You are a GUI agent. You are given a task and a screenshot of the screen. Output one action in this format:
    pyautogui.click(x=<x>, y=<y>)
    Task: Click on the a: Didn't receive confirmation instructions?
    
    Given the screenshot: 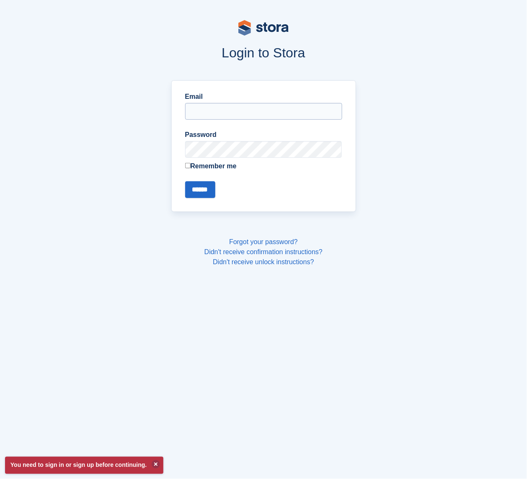 What is the action you would take?
    pyautogui.click(x=264, y=252)
    